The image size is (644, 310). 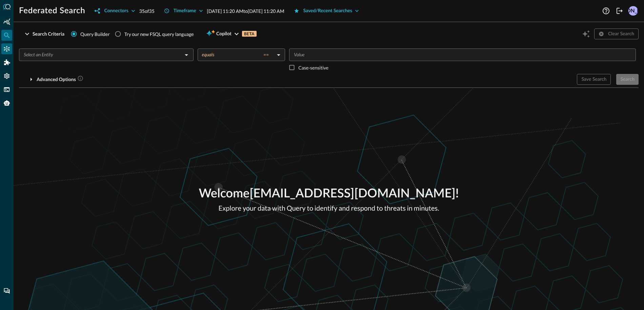 I want to click on button: Advanced Options, so click(x=53, y=79).